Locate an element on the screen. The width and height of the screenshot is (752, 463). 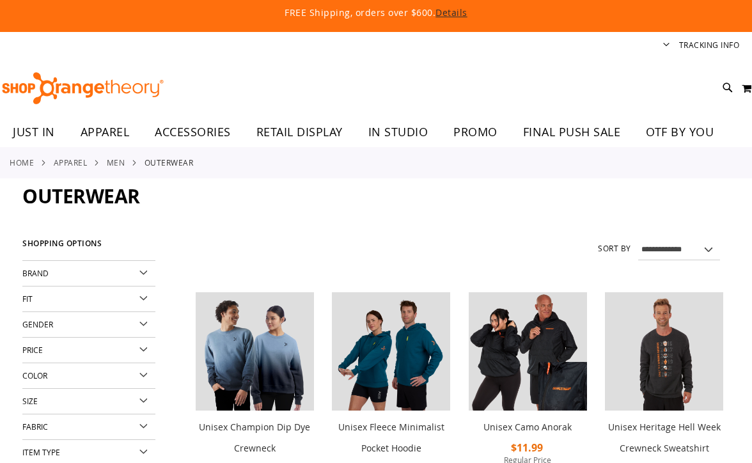
div: Brand is located at coordinates (89, 274).